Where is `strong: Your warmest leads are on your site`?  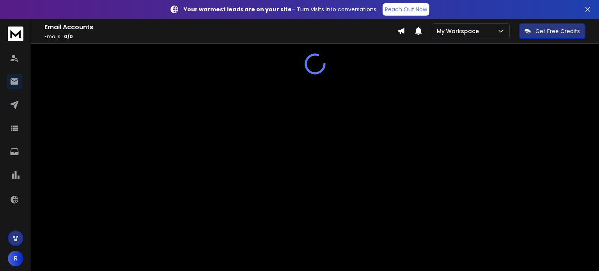 strong: Your warmest leads are on your site is located at coordinates (238, 9).